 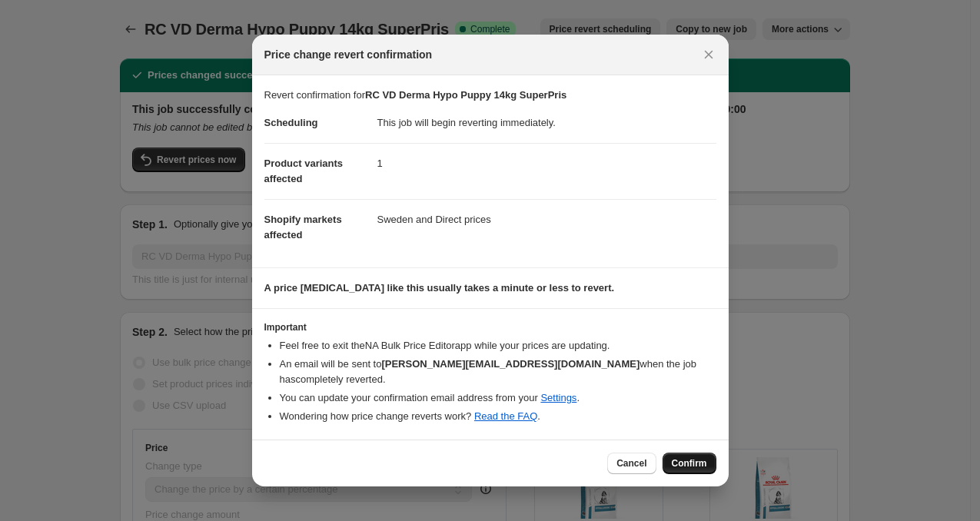 I want to click on button: Cancel, so click(x=631, y=463).